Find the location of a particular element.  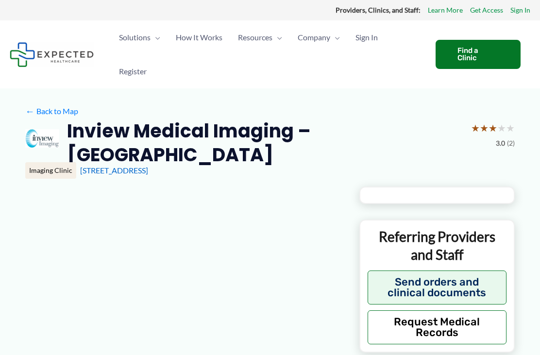

a: Register is located at coordinates (133, 71).